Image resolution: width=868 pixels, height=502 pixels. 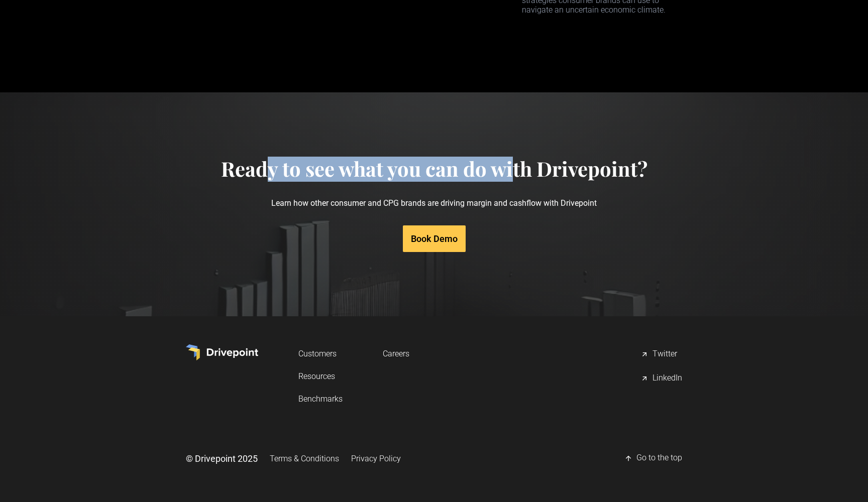 What do you see at coordinates (321, 399) in the screenshot?
I see `a: Benchmarks` at bounding box center [321, 399].